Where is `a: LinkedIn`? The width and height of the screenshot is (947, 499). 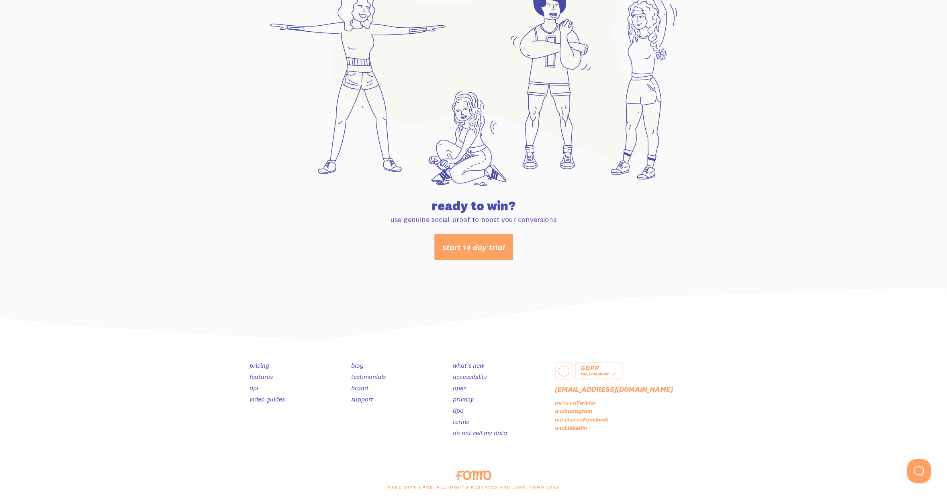 a: LinkedIn is located at coordinates (576, 428).